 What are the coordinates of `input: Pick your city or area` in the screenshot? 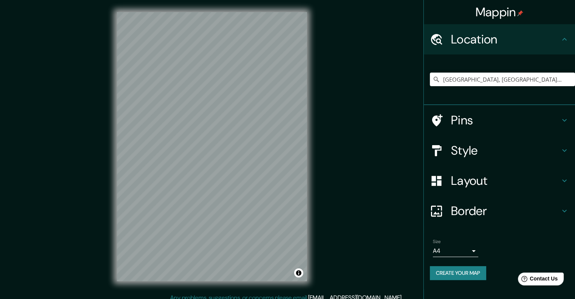 It's located at (502, 79).